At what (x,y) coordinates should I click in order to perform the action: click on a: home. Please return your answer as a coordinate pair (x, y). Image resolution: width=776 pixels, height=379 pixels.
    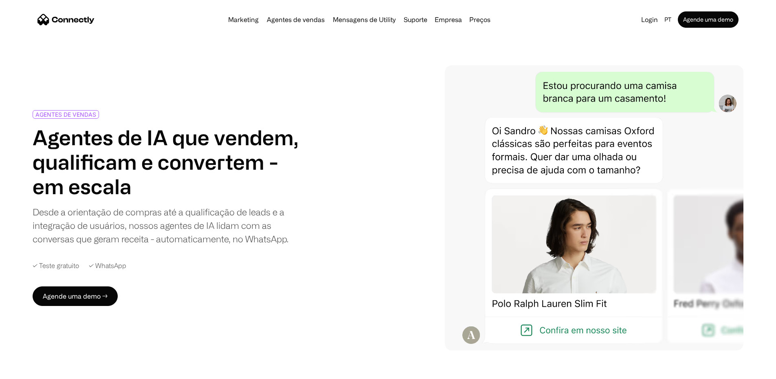
    Looking at the image, I should click on (66, 20).